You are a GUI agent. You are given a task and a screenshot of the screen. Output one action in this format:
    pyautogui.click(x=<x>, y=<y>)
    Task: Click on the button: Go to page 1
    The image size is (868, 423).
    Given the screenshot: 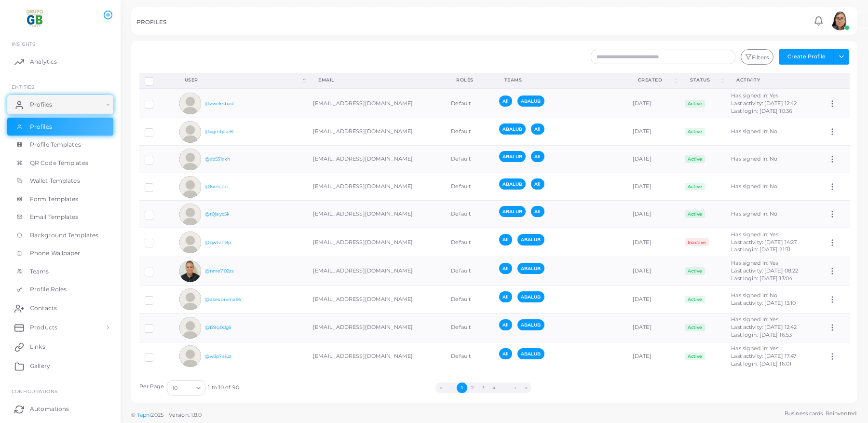 What is the action you would take?
    pyautogui.click(x=461, y=387)
    